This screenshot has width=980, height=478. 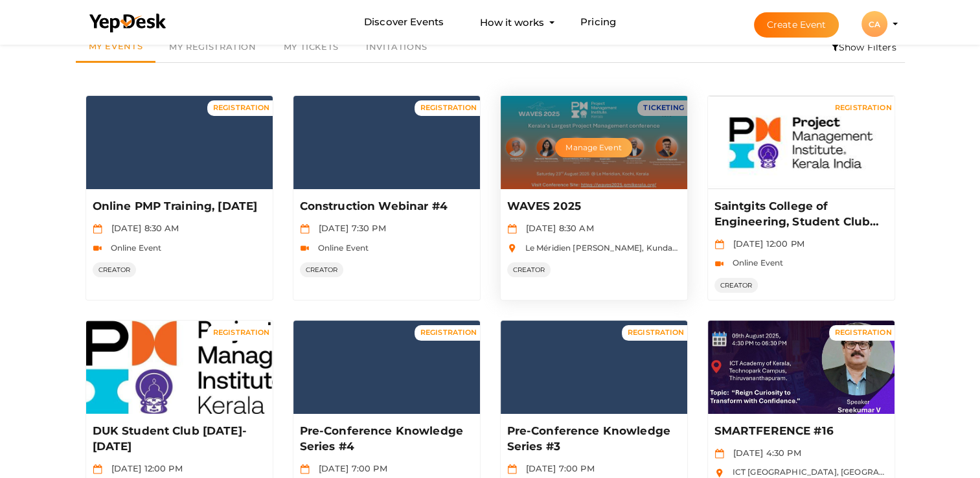 What do you see at coordinates (799, 431) in the screenshot?
I see `p: SMARTFERENCE #16` at bounding box center [799, 431].